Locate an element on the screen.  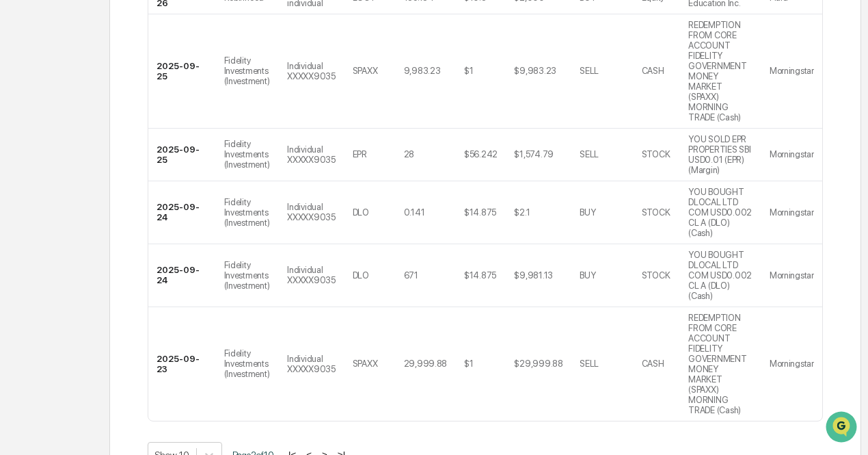
span: Data Lookup is located at coordinates (57, 205).